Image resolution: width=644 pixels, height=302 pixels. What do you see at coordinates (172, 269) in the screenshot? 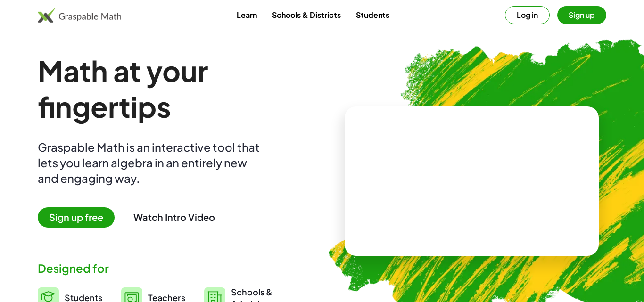
I see `div: Designed for` at bounding box center [172, 269].